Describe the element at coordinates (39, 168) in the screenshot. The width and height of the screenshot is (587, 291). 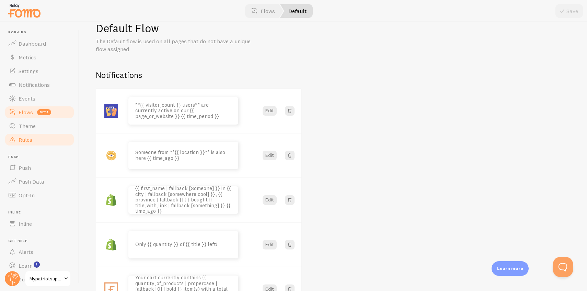
I see `a: Push` at that location.